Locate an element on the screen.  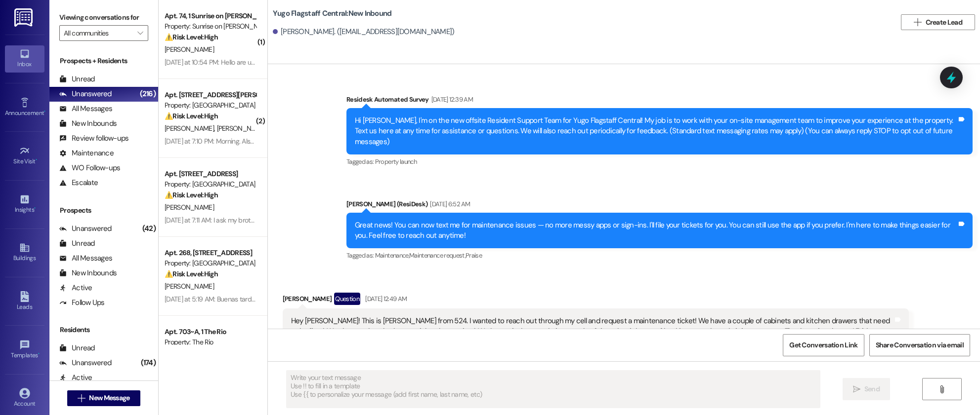
div: (42) is located at coordinates (148, 229).